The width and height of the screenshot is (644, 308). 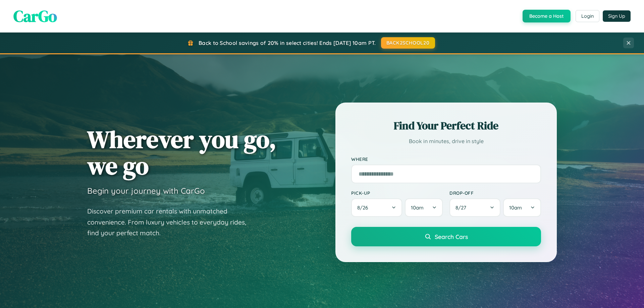 What do you see at coordinates (446, 126) in the screenshot?
I see `h2: Find Your Perfect Ride` at bounding box center [446, 126].